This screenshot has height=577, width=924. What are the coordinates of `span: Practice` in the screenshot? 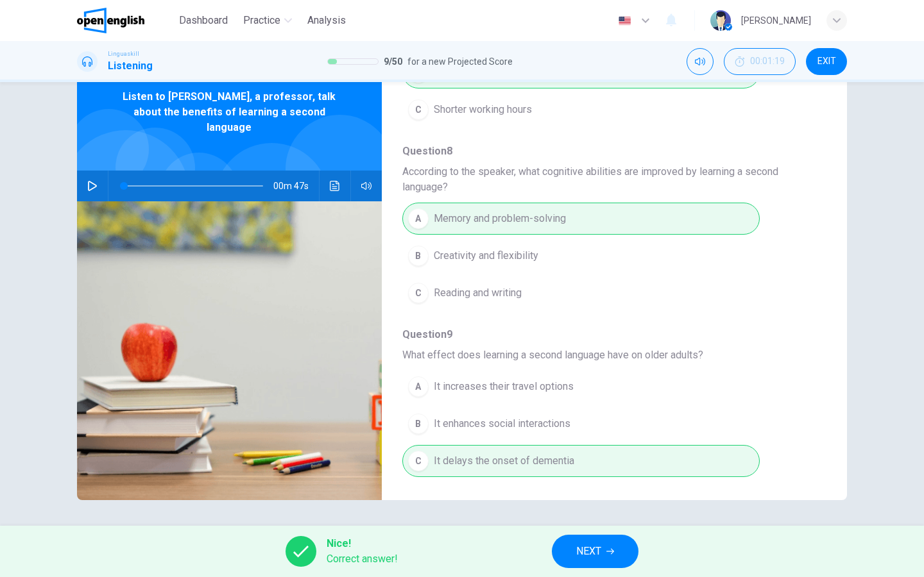 It's located at (262, 21).